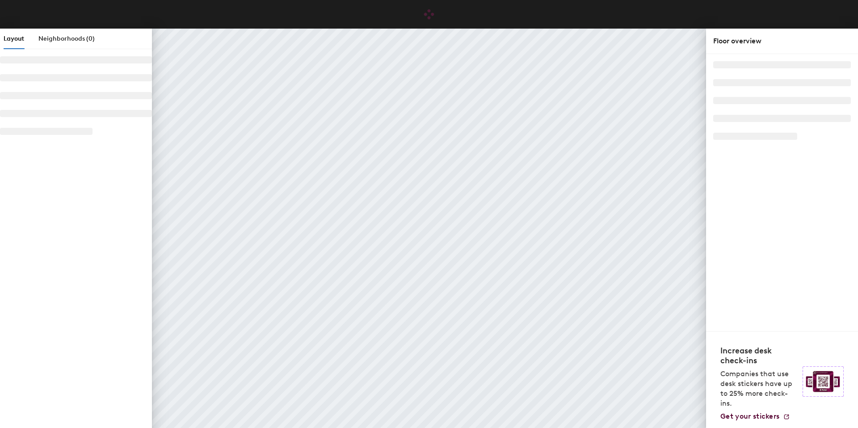 The width and height of the screenshot is (858, 428). I want to click on div: Floor overview, so click(782, 41).